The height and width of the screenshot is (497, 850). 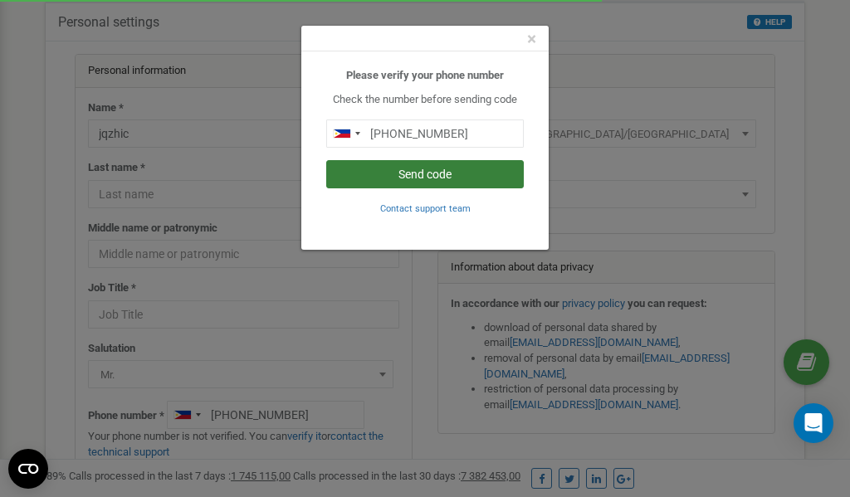 I want to click on button: Open CMP widget, so click(x=28, y=469).